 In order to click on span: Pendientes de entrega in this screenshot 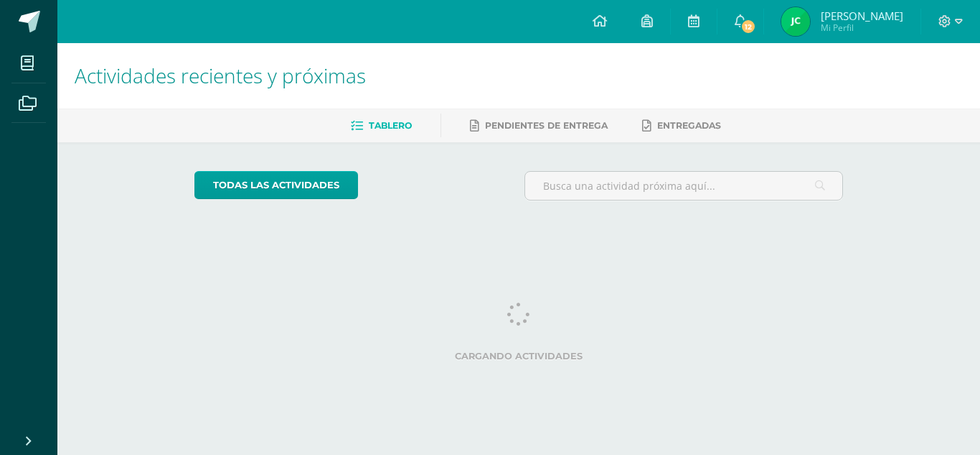, I will do `click(546, 125)`.